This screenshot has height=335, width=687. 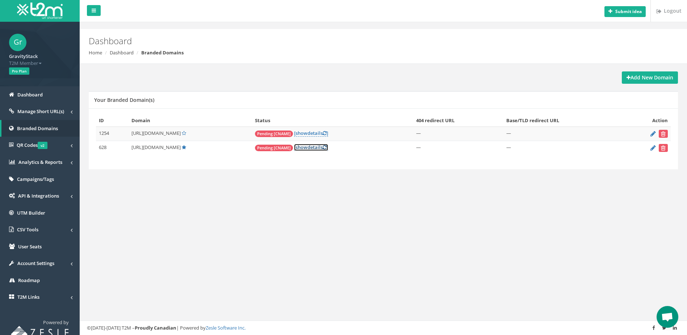 I want to click on strong: Proudly Canadian, so click(x=155, y=327).